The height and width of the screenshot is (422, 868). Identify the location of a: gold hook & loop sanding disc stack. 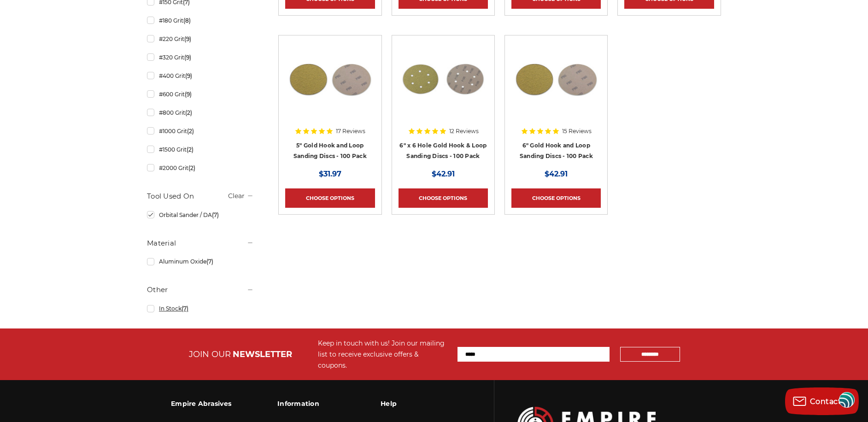
(330, 101).